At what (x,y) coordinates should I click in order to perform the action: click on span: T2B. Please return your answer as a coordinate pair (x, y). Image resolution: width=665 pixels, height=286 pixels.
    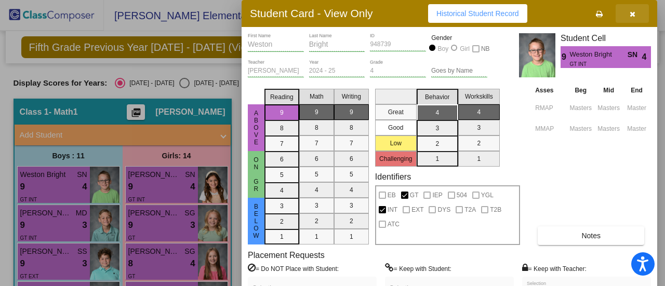
    Looking at the image, I should click on (496, 210).